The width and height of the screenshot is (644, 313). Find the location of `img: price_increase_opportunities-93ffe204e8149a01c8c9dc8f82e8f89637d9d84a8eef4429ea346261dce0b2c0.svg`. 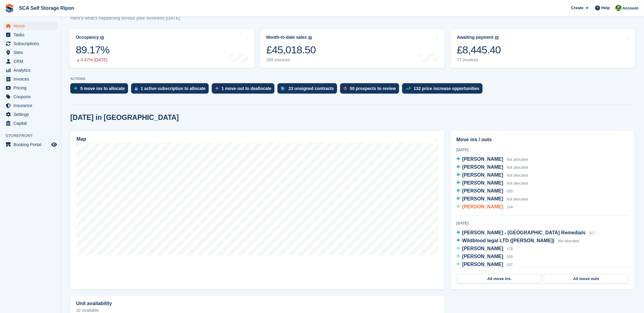

img: price_increase_opportunities-93ffe204e8149a01c8c9dc8f82e8f89637d9d84a8eef4429ea346261dce0b2c0.svg is located at coordinates (408, 89).